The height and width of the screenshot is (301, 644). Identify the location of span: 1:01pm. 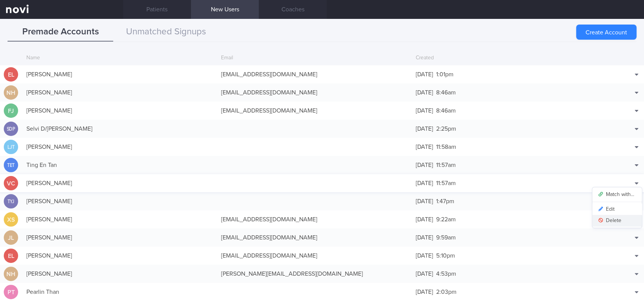
(444, 75).